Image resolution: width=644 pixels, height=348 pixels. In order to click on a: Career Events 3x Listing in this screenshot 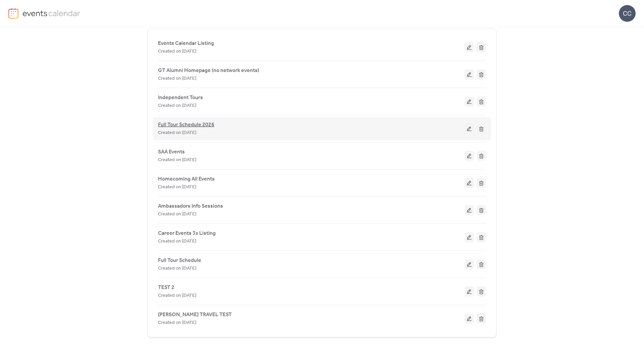, I will do `click(187, 233)`.